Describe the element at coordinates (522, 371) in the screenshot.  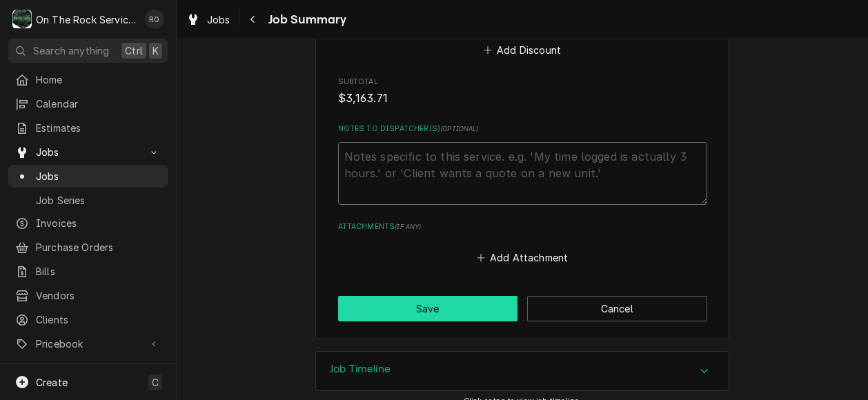
I see `div: Job Timeline` at that location.